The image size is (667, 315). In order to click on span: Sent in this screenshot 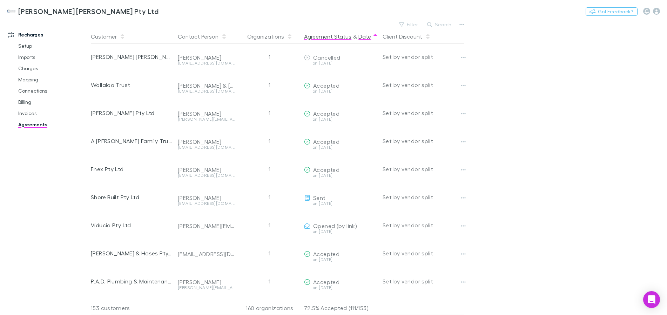, I will do `click(319, 197)`.